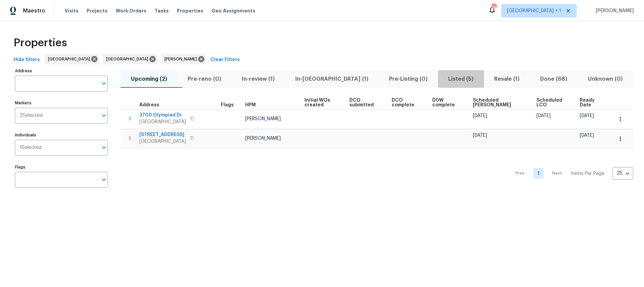 This screenshot has height=287, width=644. Describe the element at coordinates (97, 11) in the screenshot. I see `span: Projects` at that location.